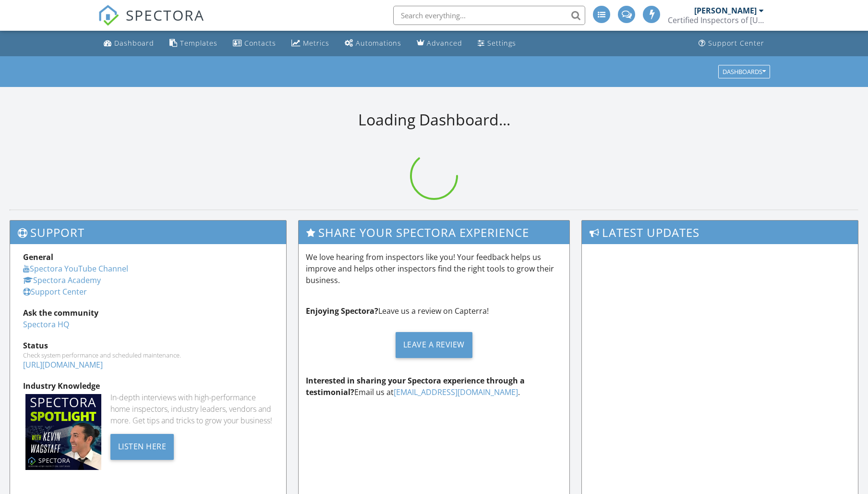 This screenshot has height=494, width=868. Describe the element at coordinates (373, 43) in the screenshot. I see `a: Automations (Advanced)` at that location.